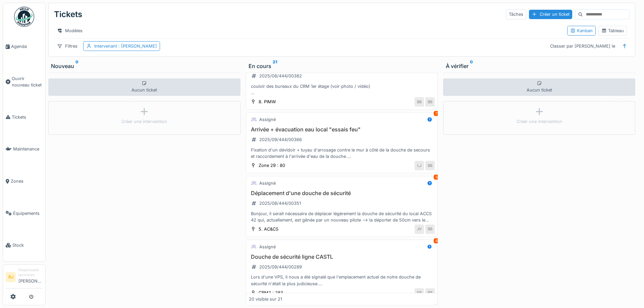  Describe the element at coordinates (342, 257) in the screenshot. I see `h3: Douche de sécurité ligne CASTL` at that location.